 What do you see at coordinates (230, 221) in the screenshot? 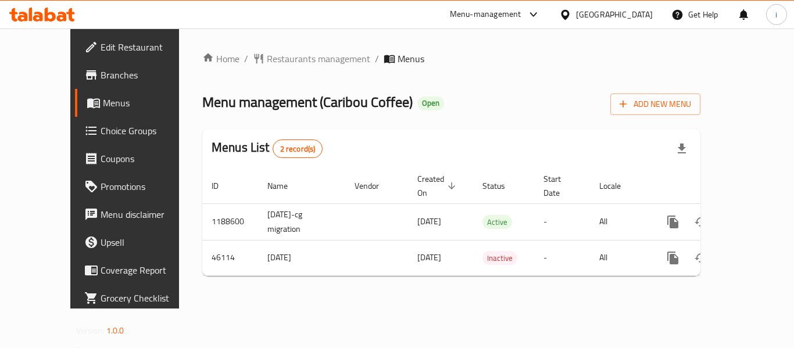
I see `td: 1188600` at bounding box center [230, 221].